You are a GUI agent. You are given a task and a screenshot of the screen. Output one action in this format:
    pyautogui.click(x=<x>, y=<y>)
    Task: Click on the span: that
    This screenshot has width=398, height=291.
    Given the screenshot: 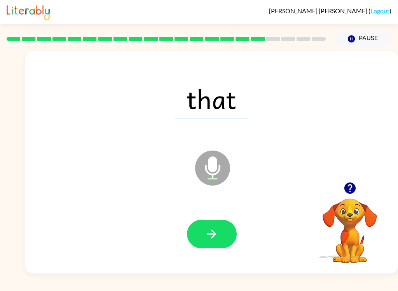 What is the action you would take?
    pyautogui.click(x=211, y=99)
    